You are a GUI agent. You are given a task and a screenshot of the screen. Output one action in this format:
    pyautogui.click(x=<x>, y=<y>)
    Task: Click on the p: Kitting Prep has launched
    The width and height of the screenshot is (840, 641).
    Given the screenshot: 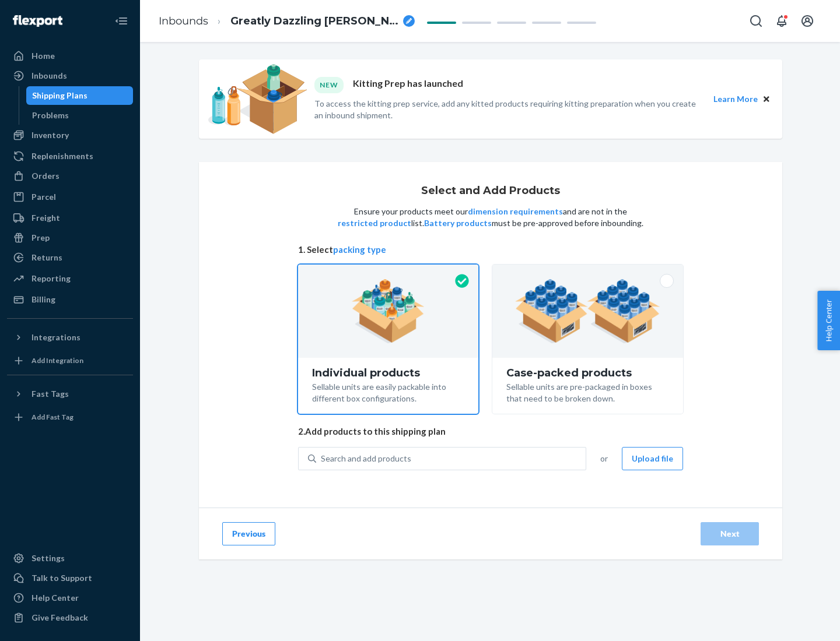 What is the action you would take?
    pyautogui.click(x=408, y=85)
    